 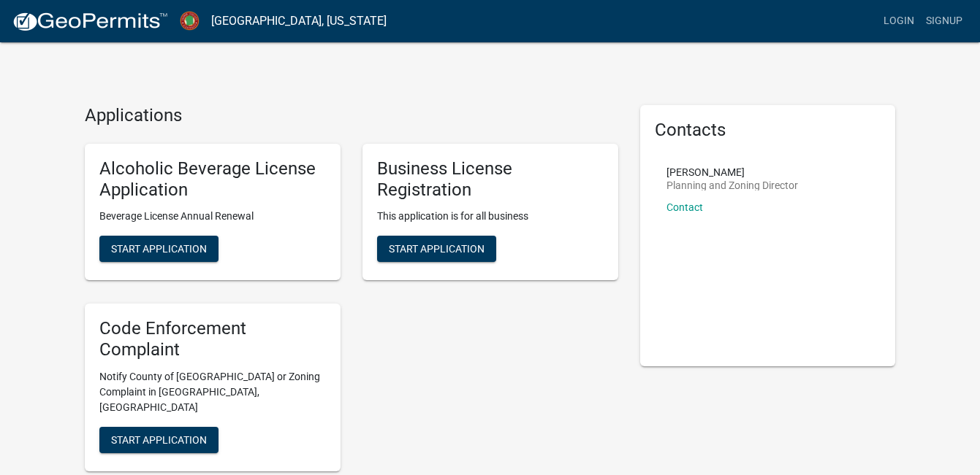 I want to click on h5: Business License Registration, so click(x=490, y=179).